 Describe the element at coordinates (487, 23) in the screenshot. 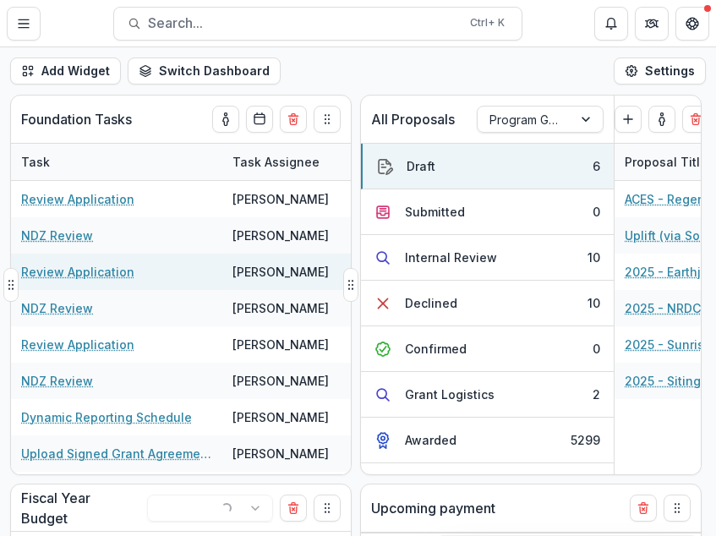

I see `div: Ctrl + K` at that location.